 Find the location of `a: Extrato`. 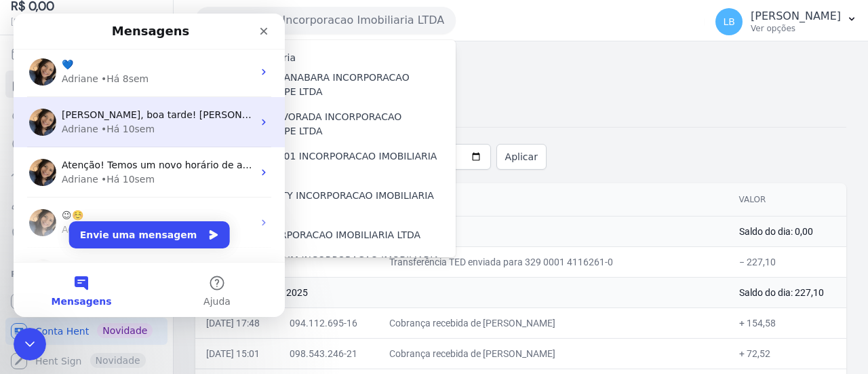

a: Extrato is located at coordinates (86, 84).